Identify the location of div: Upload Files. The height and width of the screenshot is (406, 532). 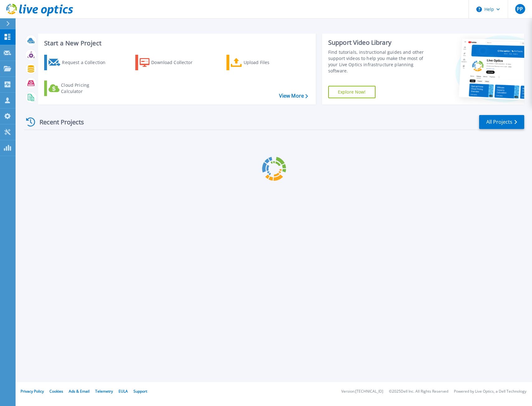
(268, 63).